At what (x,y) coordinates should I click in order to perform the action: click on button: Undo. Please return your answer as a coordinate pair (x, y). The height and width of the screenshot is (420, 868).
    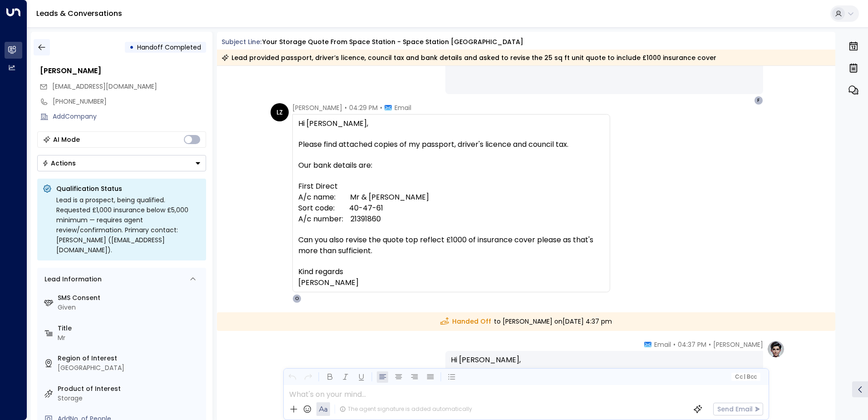
    Looking at the image, I should click on (292, 377).